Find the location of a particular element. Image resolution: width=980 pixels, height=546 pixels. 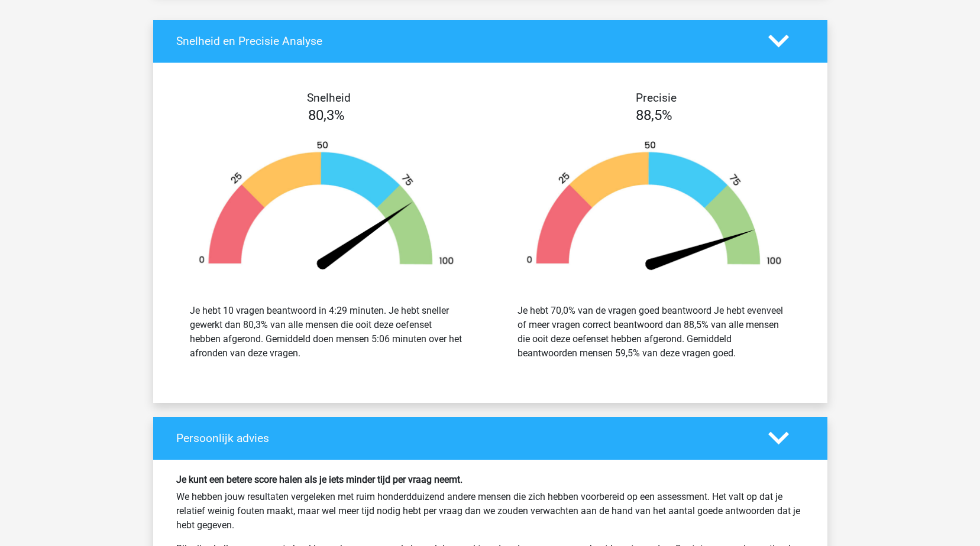

h6: Je kunt een betere score halen als je iets minder tijd per vraag neemt. is located at coordinates (490, 479).